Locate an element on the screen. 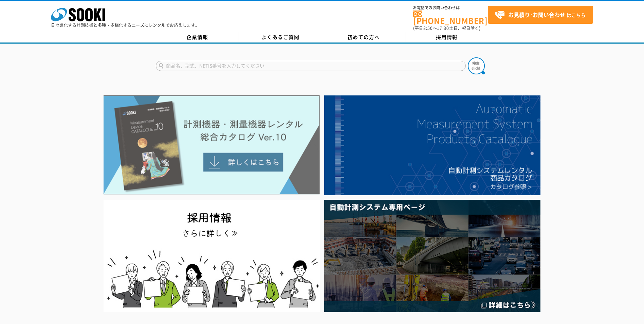 The height and width of the screenshot is (324, 644). span: はこちら is located at coordinates (540, 15).